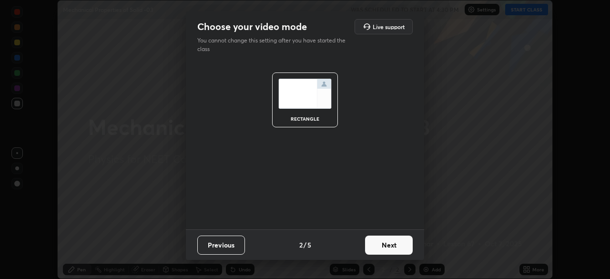 The height and width of the screenshot is (279, 610). Describe the element at coordinates (221, 245) in the screenshot. I see `button: Previous` at that location.